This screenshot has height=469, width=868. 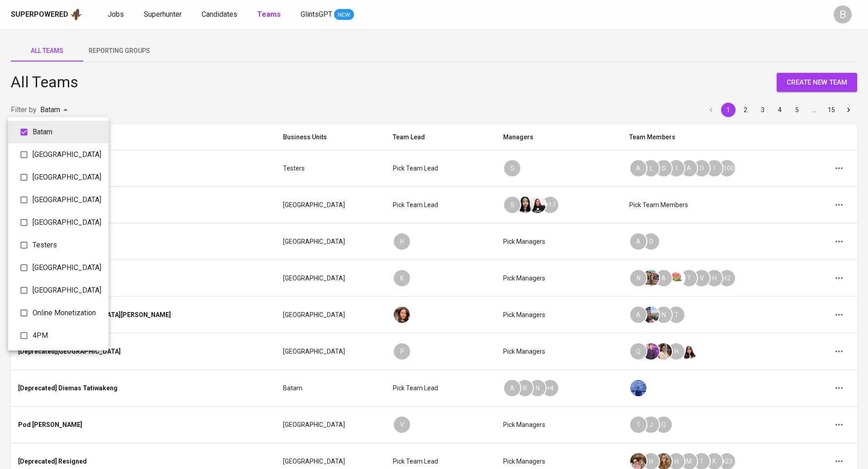 I want to click on span: Testers, so click(x=67, y=245).